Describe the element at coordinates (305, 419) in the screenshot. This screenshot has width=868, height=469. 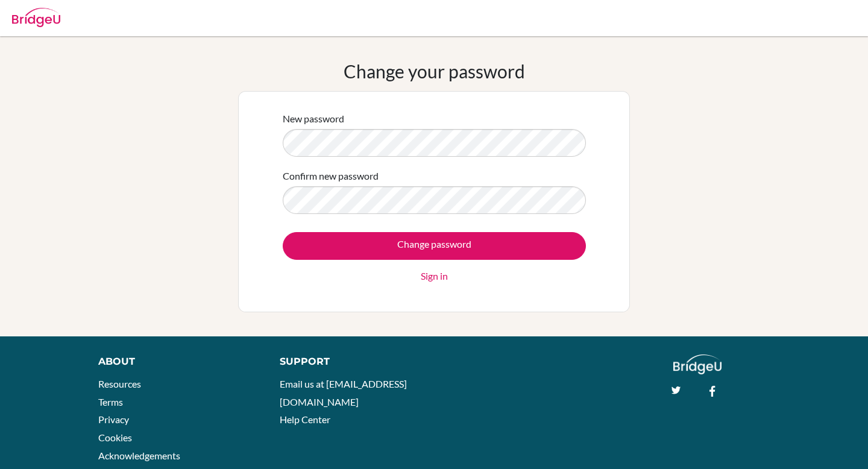
I see `a: Help Center` at that location.